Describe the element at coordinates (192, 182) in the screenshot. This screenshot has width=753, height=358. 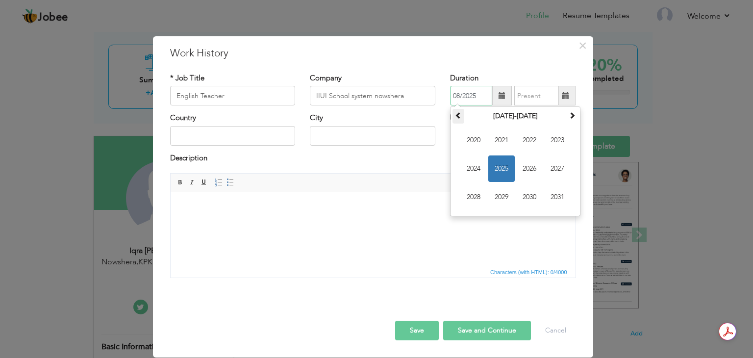
I see `a: Italic` at that location.